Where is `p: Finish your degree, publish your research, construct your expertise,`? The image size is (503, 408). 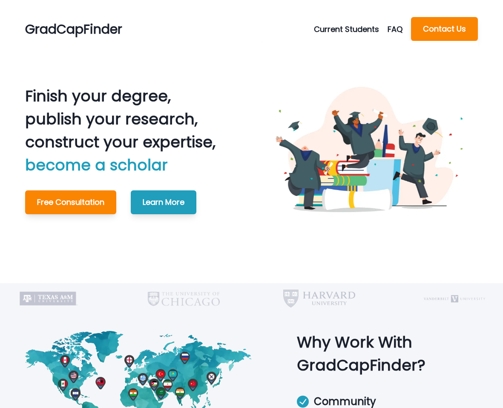 p: Finish your degree, publish your research, construct your expertise, is located at coordinates (120, 131).